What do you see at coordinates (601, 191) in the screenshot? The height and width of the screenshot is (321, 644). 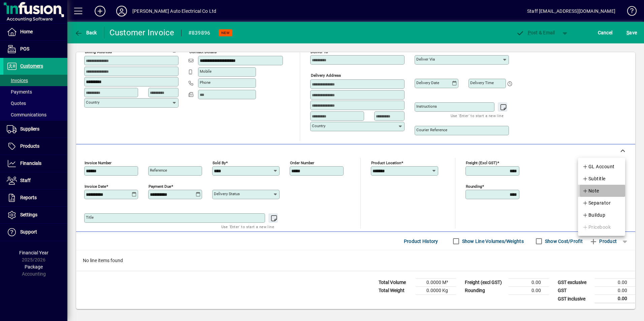 I see `button: Note` at bounding box center [601, 191].